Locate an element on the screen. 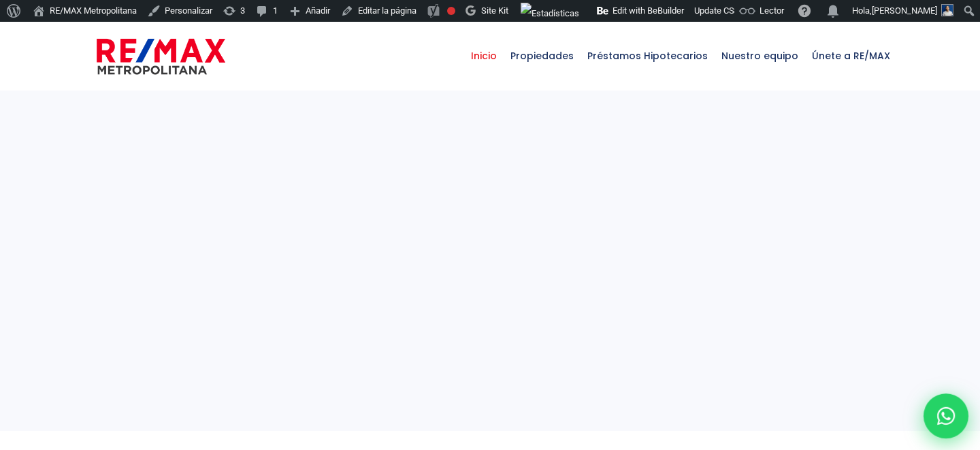  span: Propiedades is located at coordinates (542, 56).